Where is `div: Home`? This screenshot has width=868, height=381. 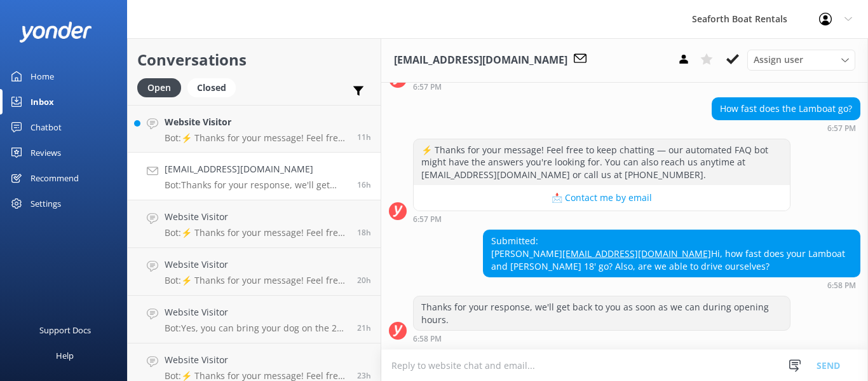 div: Home is located at coordinates (42, 76).